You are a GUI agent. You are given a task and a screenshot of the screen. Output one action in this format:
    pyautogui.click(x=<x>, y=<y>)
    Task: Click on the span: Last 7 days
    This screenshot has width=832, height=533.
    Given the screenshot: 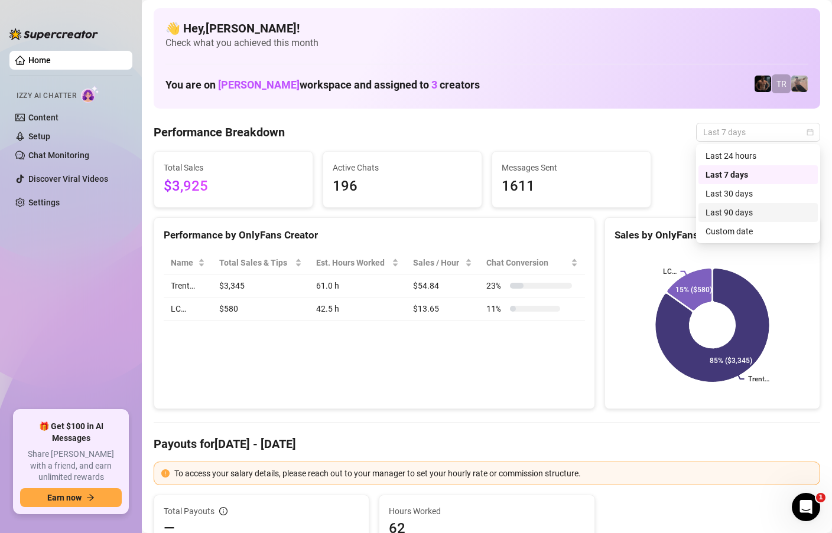 What is the action you would take?
    pyautogui.click(x=758, y=132)
    